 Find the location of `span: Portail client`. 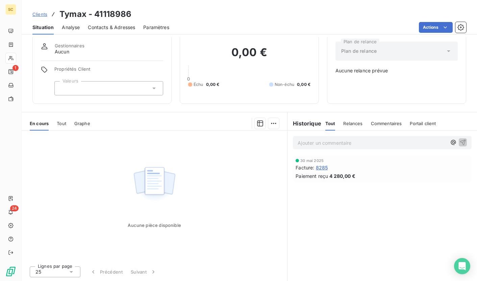

span: Portail client is located at coordinates (423, 123).